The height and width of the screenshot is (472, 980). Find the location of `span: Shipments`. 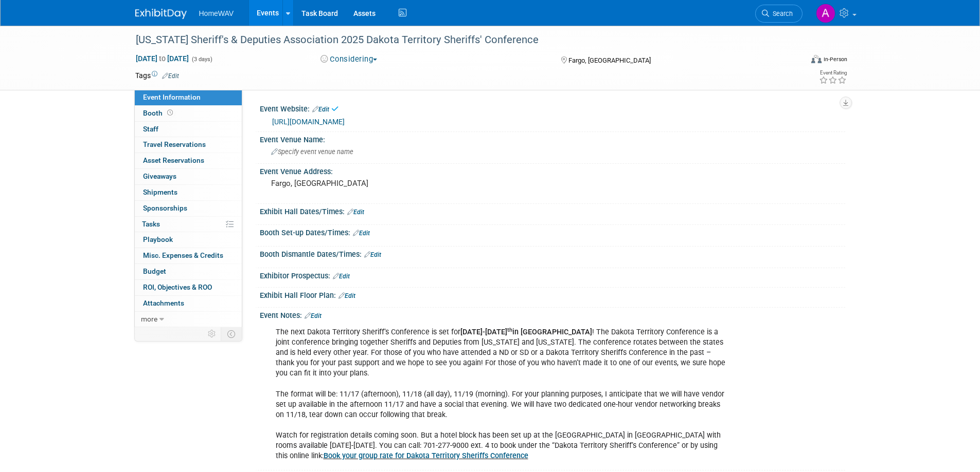

span: Shipments is located at coordinates (160, 192).